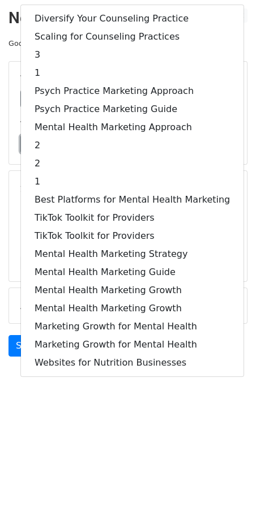 The height and width of the screenshot is (519, 256). Describe the element at coordinates (132, 37) in the screenshot. I see `a: Scaling for Counseling Practices` at that location.